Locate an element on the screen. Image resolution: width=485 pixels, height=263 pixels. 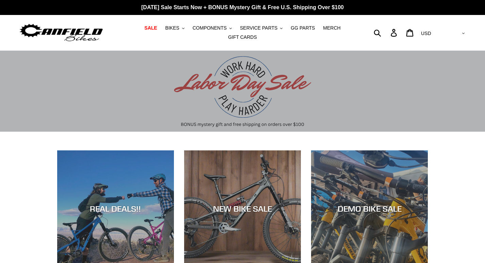
button: SERVICE PARTS is located at coordinates (261, 28).